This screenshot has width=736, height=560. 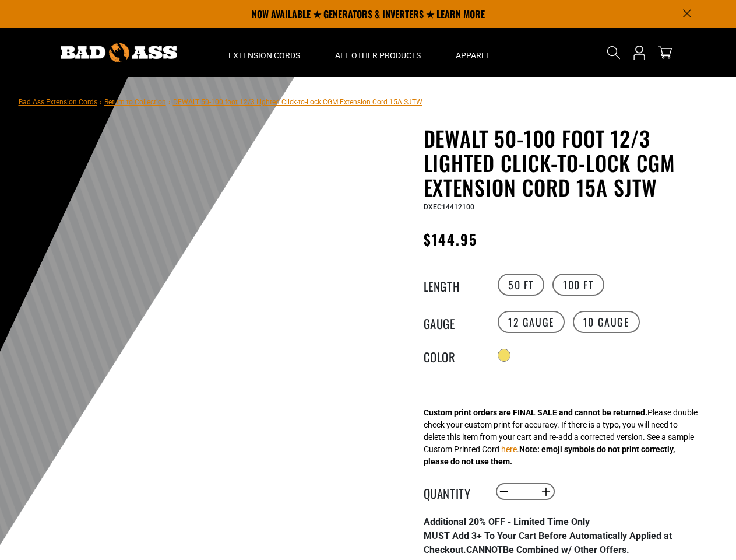 I want to click on div: Please double check your custom print for accuracy. If there is a typo, you will need to delete t..., so click(x=561, y=437).